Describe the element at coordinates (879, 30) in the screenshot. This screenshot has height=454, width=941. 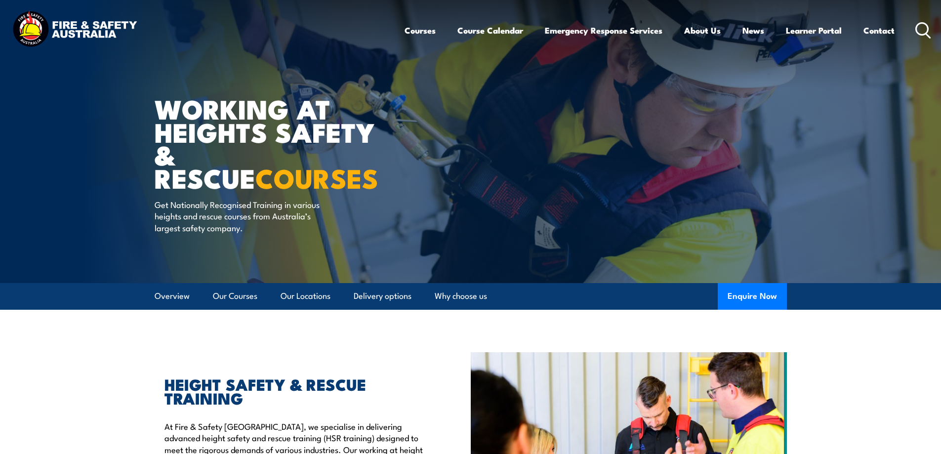
I see `a: Contact` at that location.